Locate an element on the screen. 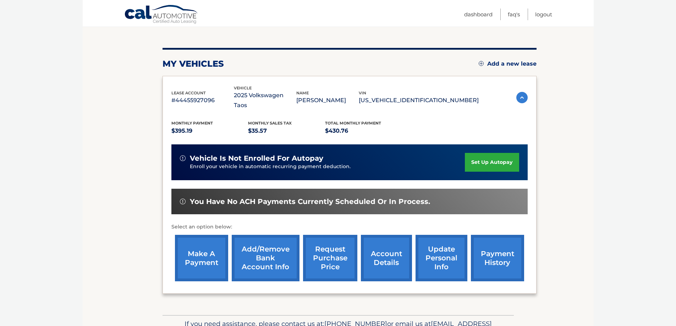 The image size is (676, 326). a: update personal info is located at coordinates (442, 258).